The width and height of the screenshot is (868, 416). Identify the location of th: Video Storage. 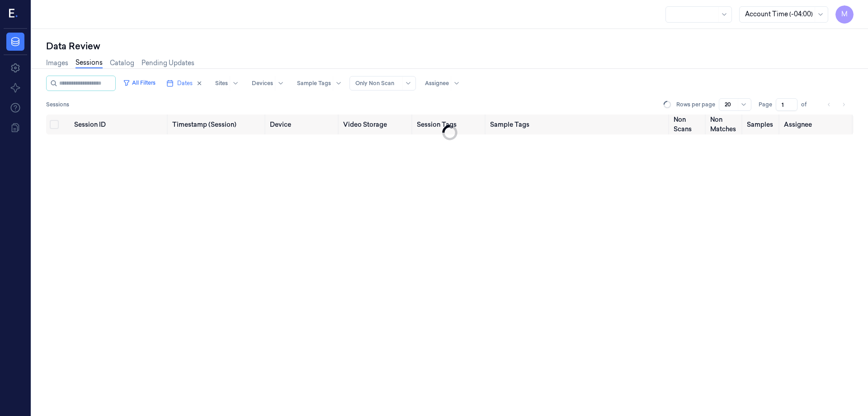
(376, 125).